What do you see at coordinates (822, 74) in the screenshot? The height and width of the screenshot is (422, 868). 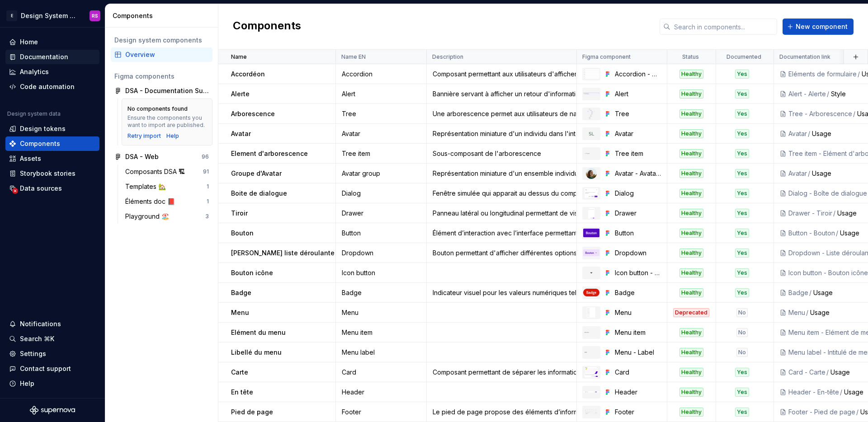 I see `div: Eléments de formulaire` at bounding box center [822, 74].